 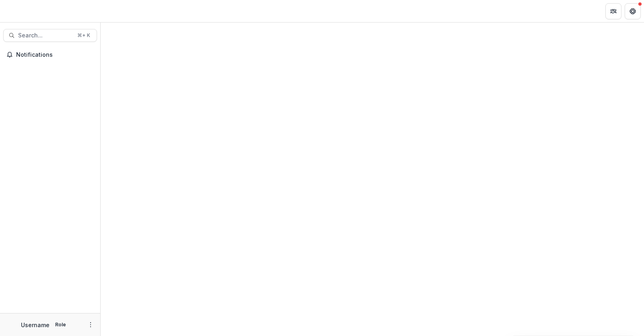 I want to click on p: Username, so click(x=35, y=324).